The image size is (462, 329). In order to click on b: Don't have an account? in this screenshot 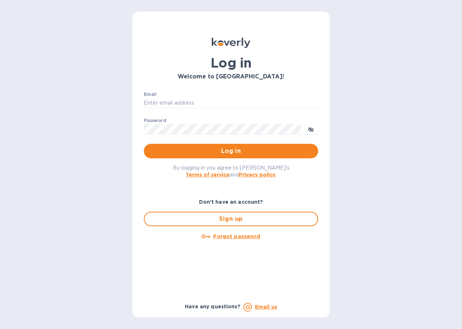, I will do `click(231, 202)`.